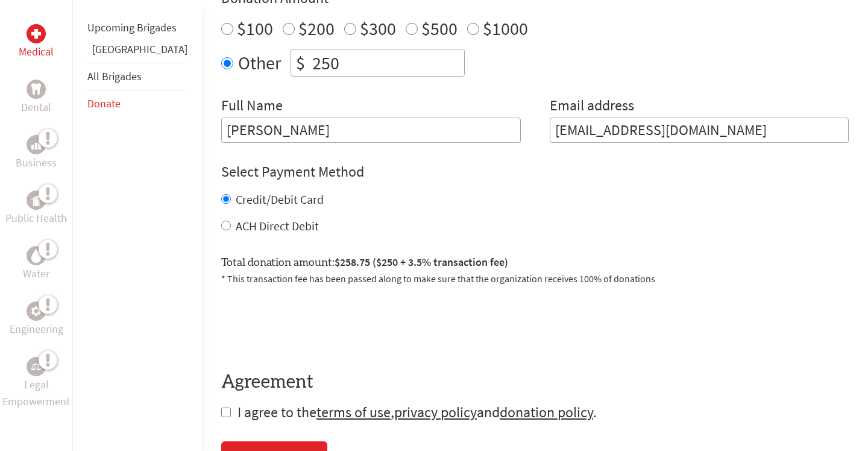 The image size is (868, 451). I want to click on label: Total donation amount:, so click(365, 262).